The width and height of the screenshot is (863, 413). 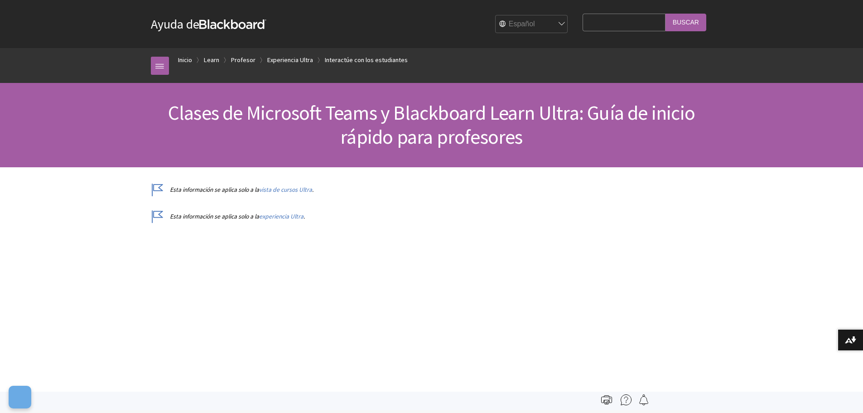 What do you see at coordinates (285, 189) in the screenshot?
I see `a: vista de cursos Ultra` at bounding box center [285, 189].